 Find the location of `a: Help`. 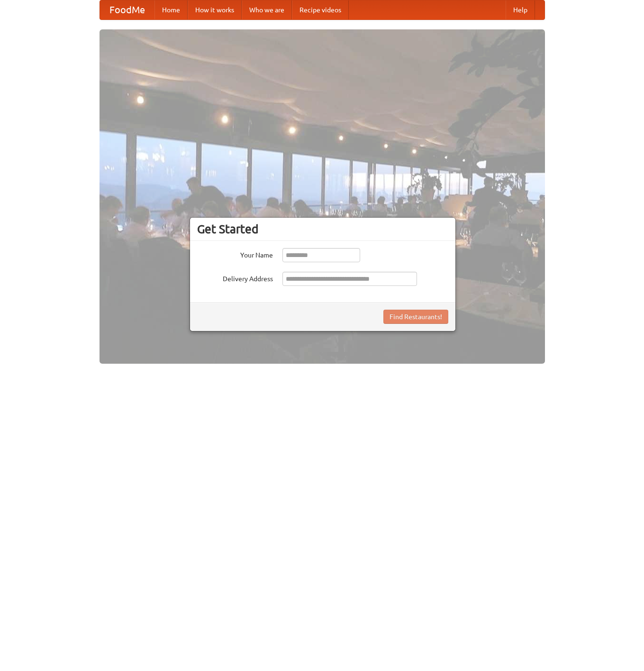

a: Help is located at coordinates (521, 10).